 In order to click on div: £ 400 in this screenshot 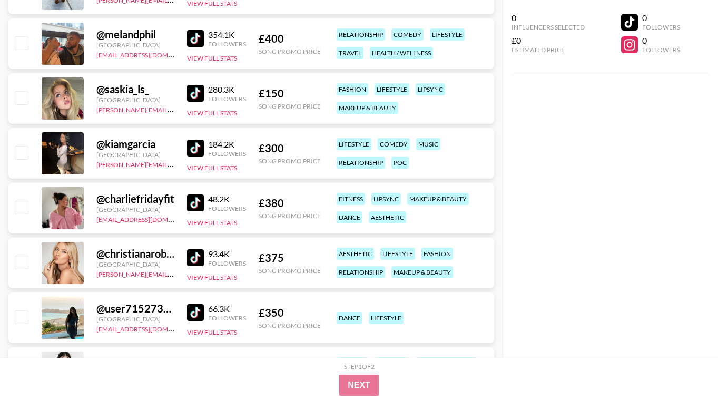, I will do `click(290, 38)`.